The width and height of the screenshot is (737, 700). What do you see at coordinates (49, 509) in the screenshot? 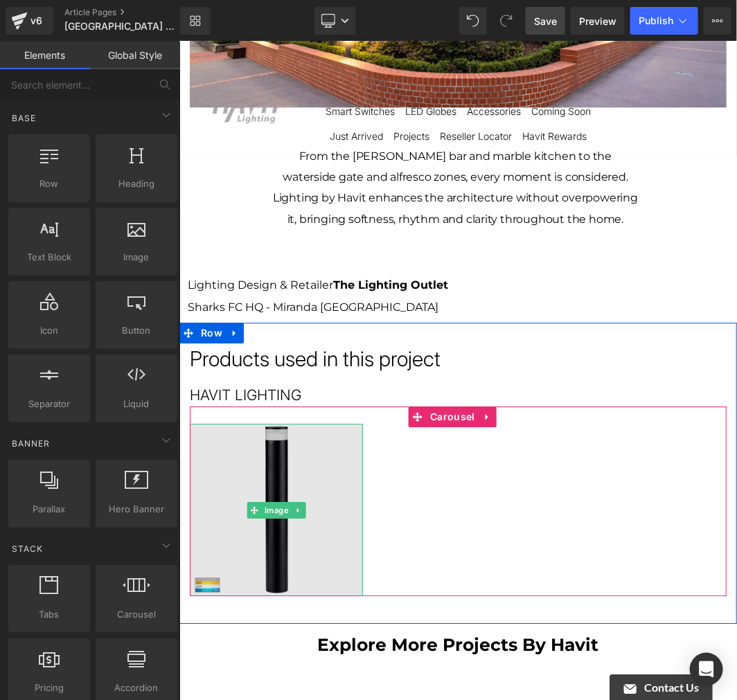
I see `span: Parallax` at bounding box center [49, 509].